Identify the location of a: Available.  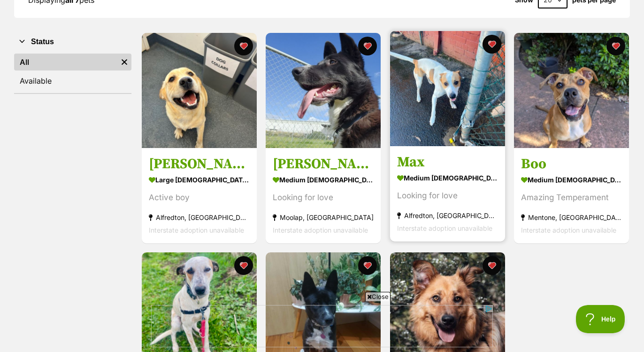
(73, 81).